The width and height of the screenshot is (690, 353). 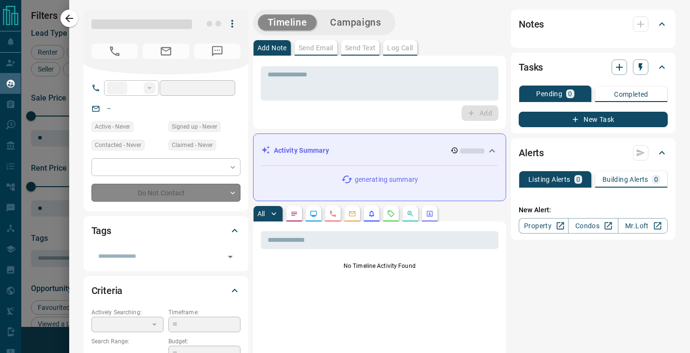 What do you see at coordinates (355, 22) in the screenshot?
I see `button: Campaigns` at bounding box center [355, 22].